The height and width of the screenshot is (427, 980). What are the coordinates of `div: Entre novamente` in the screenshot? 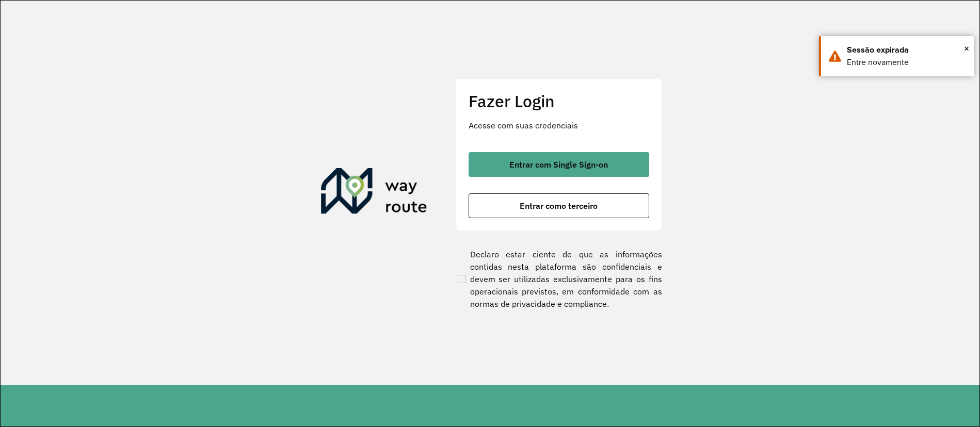 It's located at (906, 62).